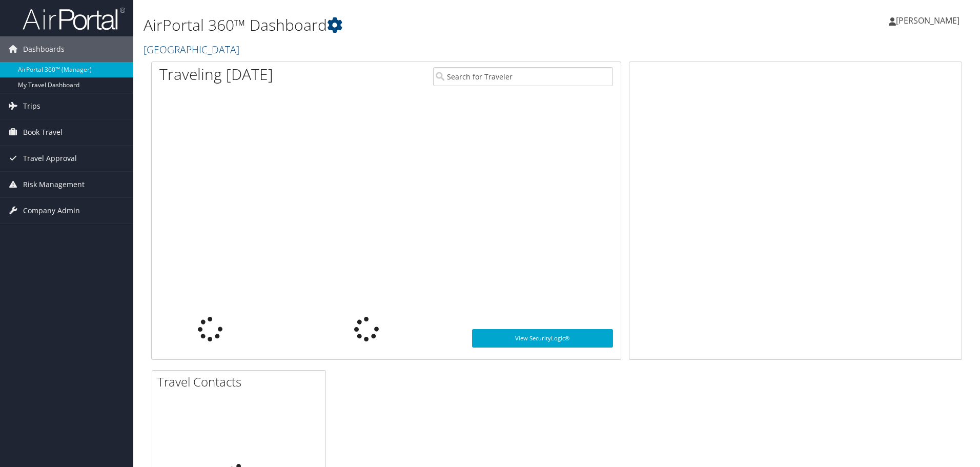 This screenshot has height=467, width=980. What do you see at coordinates (53, 184) in the screenshot?
I see `span: Risk Management` at bounding box center [53, 184].